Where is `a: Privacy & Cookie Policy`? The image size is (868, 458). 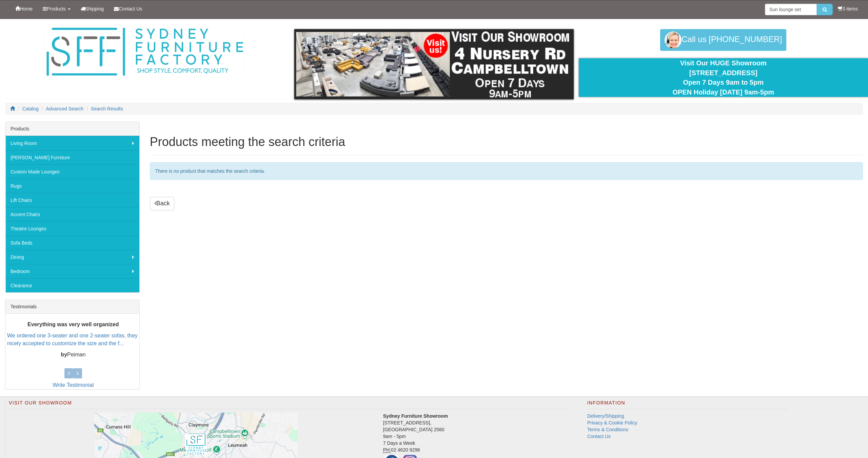
a: Privacy & Cookie Policy is located at coordinates (612, 423).